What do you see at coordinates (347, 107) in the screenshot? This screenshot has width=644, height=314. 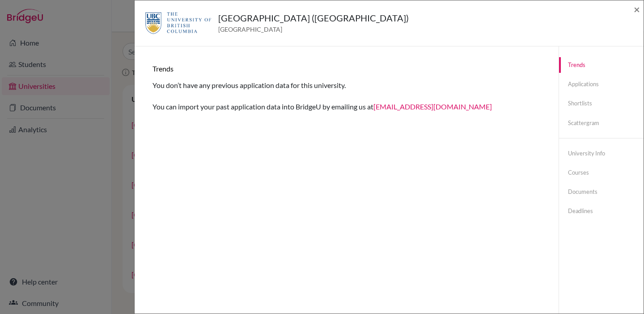 I see `p: You can import your past application data into BridgeU by emailing us at` at bounding box center [347, 107].